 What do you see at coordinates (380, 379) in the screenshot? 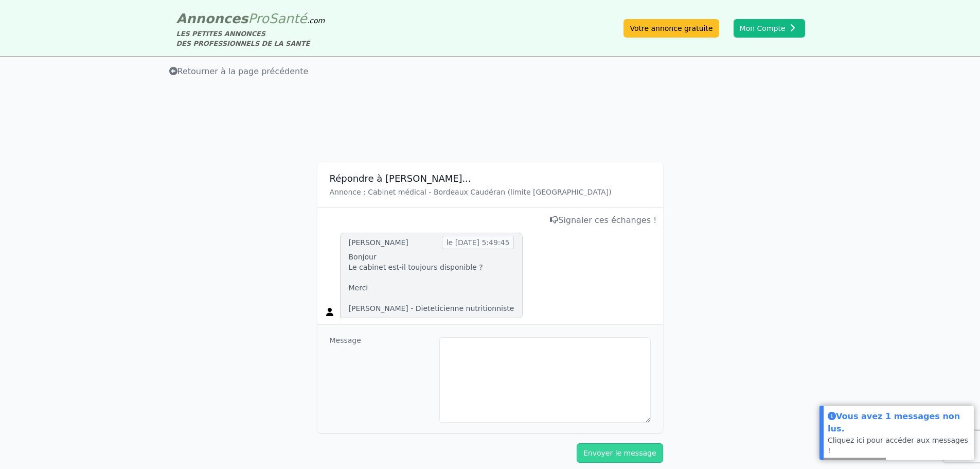
I see `dt: Message` at bounding box center [380, 379].